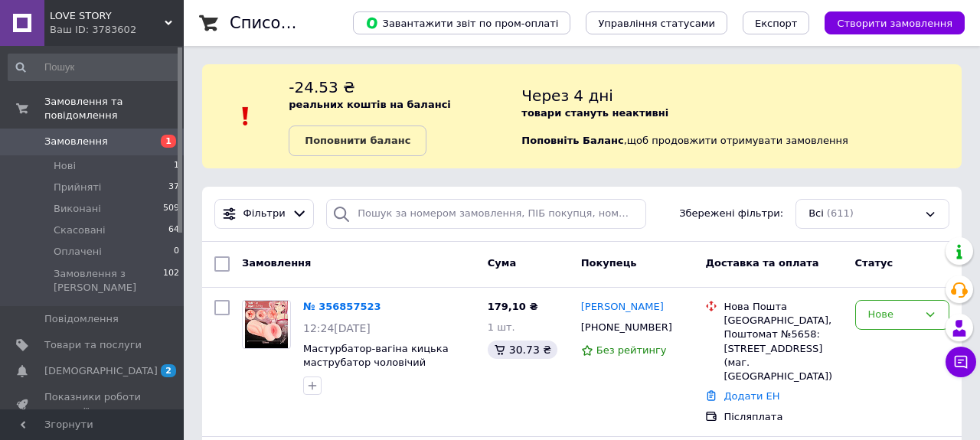 The width and height of the screenshot is (980, 440). What do you see at coordinates (174, 230) in the screenshot?
I see `span: 64` at bounding box center [174, 230].